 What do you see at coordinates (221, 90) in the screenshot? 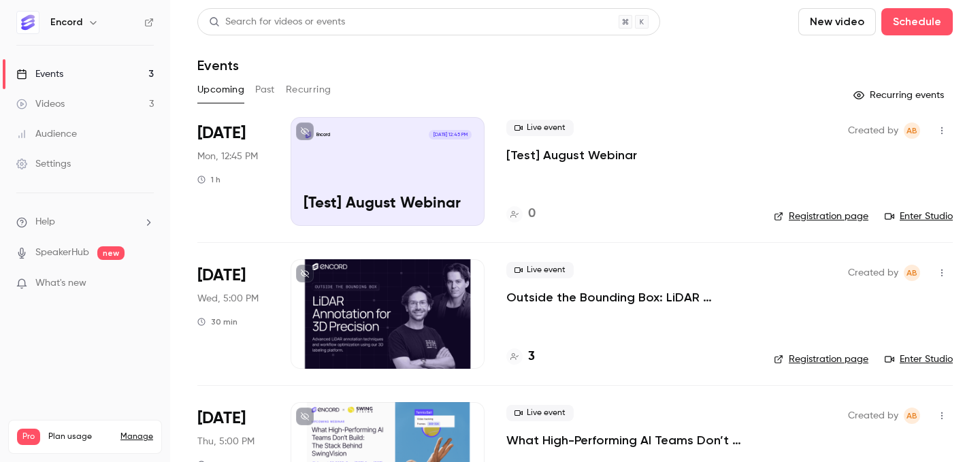
I see `button: Upcoming` at bounding box center [221, 90].